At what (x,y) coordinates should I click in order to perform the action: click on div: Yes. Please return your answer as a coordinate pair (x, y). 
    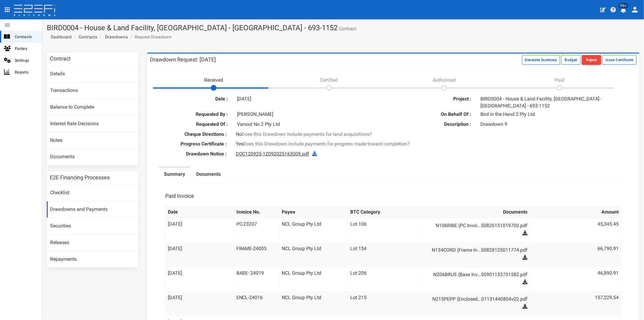
    Looking at the image, I should click on (393, 144).